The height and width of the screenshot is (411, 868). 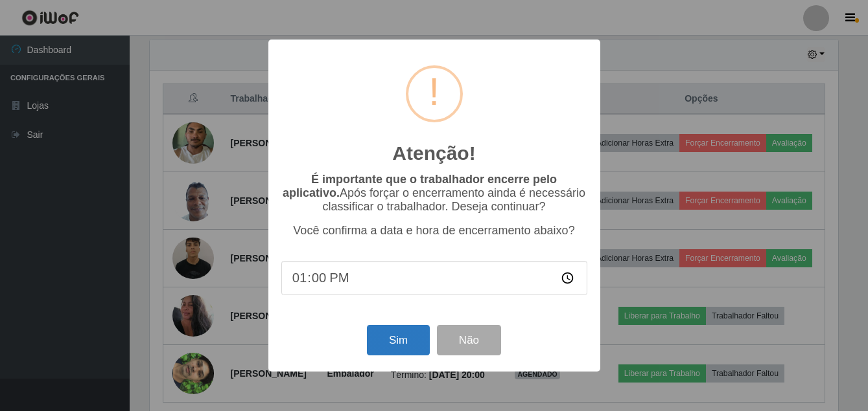 I want to click on b: É importante que o trabalhador encerre pelo aplicativo., so click(x=419, y=186).